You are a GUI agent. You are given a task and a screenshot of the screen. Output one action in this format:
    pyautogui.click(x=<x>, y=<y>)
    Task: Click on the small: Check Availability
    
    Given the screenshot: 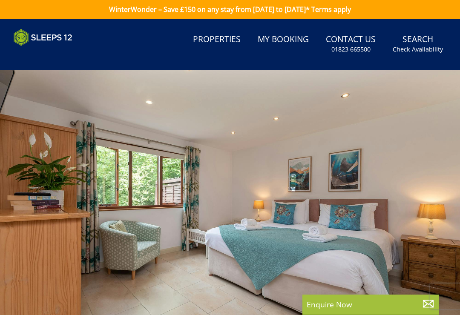 What is the action you would take?
    pyautogui.click(x=418, y=49)
    